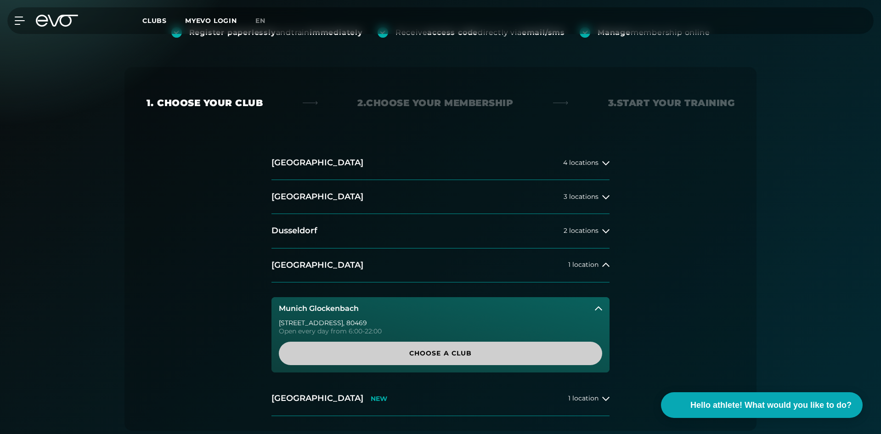  Describe the element at coordinates (379, 398) in the screenshot. I see `font: NEW` at that location.